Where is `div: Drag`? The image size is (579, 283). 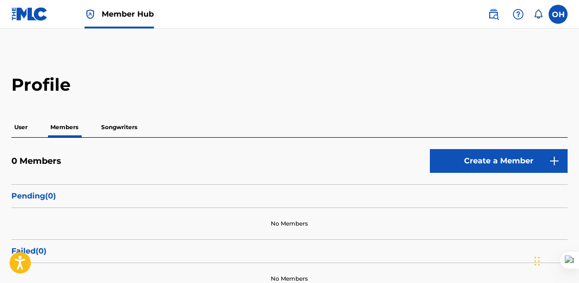 div: Drag is located at coordinates (538, 261).